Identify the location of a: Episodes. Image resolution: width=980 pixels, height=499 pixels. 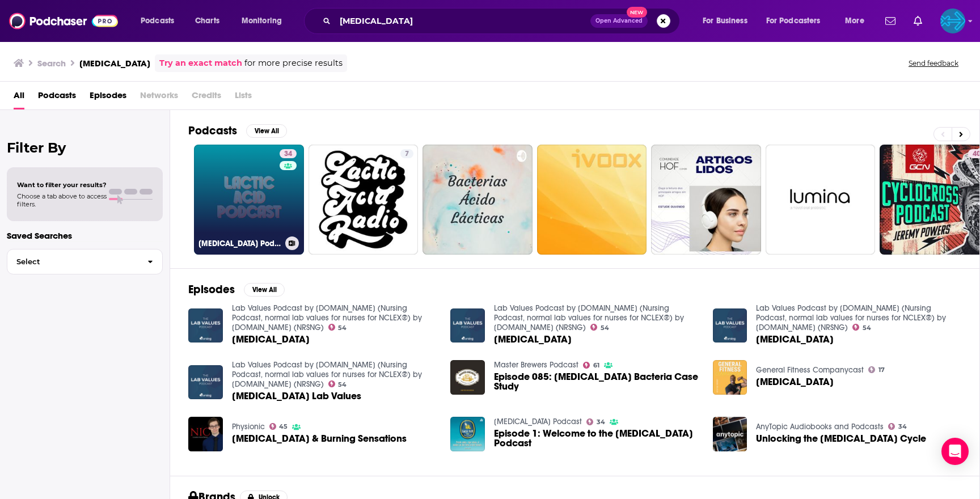
(108, 98).